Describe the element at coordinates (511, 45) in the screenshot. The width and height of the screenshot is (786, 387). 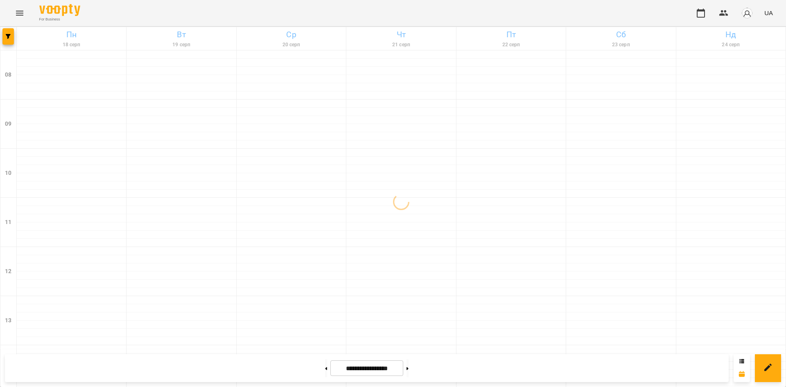
I see `h6: 22 серп` at that location.